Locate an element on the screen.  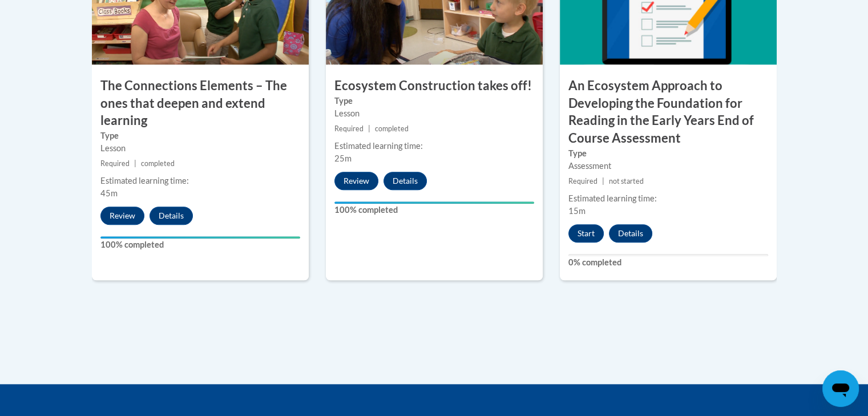
div: Assessment is located at coordinates (669, 166).